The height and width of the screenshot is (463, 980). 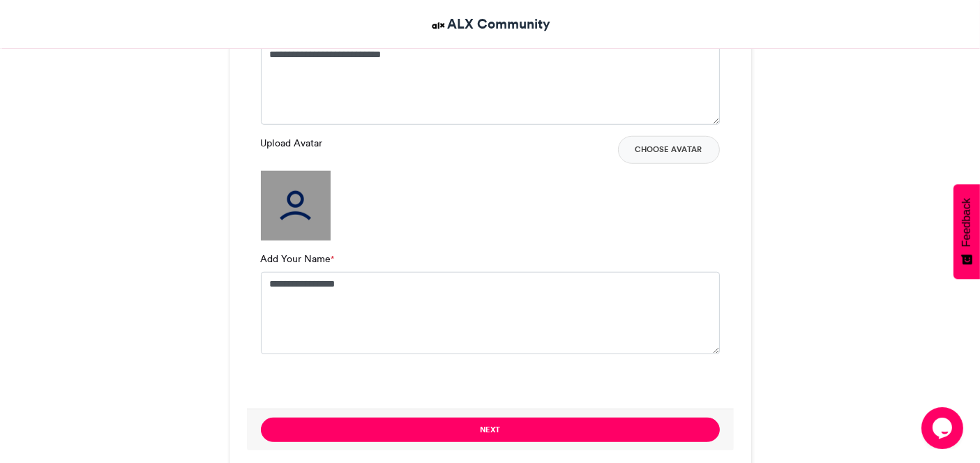 What do you see at coordinates (298, 259) in the screenshot?
I see `label: Add Your Name` at bounding box center [298, 259].